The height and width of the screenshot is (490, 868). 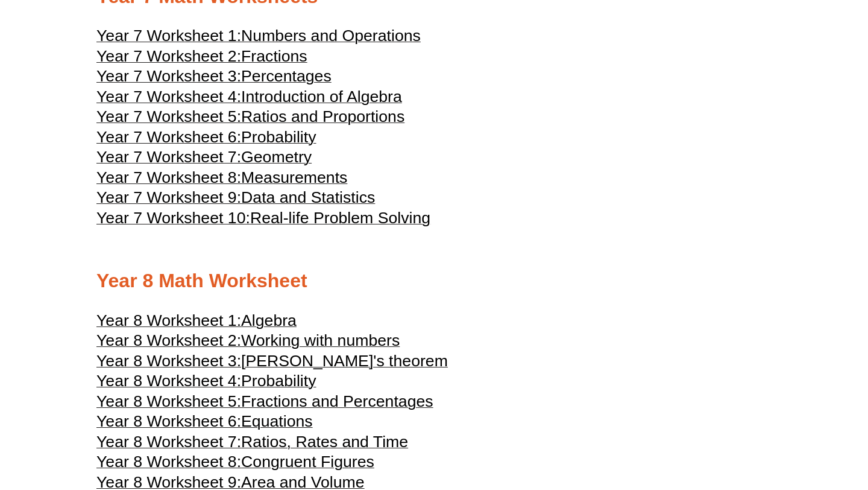 What do you see at coordinates (196, 322) in the screenshot?
I see `a: Year 8 Worksheet 1:Algebra` at bounding box center [196, 322].